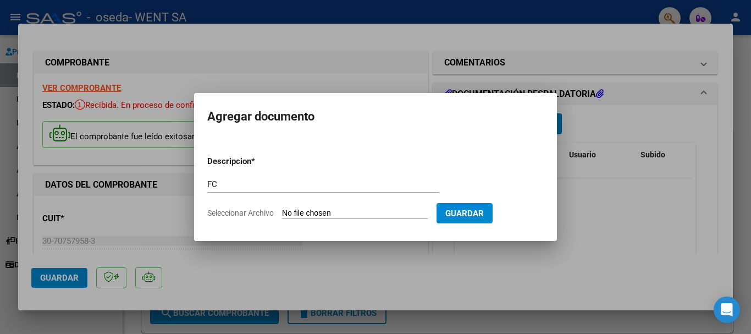 The width and height of the screenshot is (751, 334). Describe the element at coordinates (240, 213) in the screenshot. I see `span: Seleccionar Archivo` at that location.